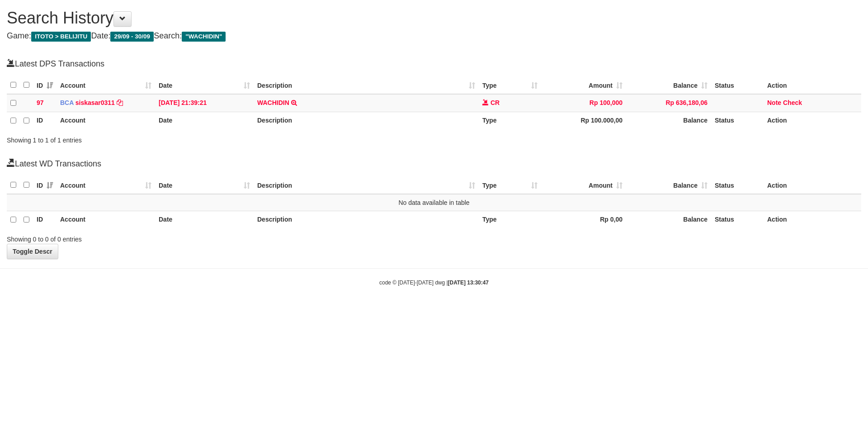 The width and height of the screenshot is (868, 431). What do you see at coordinates (67, 103) in the screenshot?
I see `span: BCA` at bounding box center [67, 103].